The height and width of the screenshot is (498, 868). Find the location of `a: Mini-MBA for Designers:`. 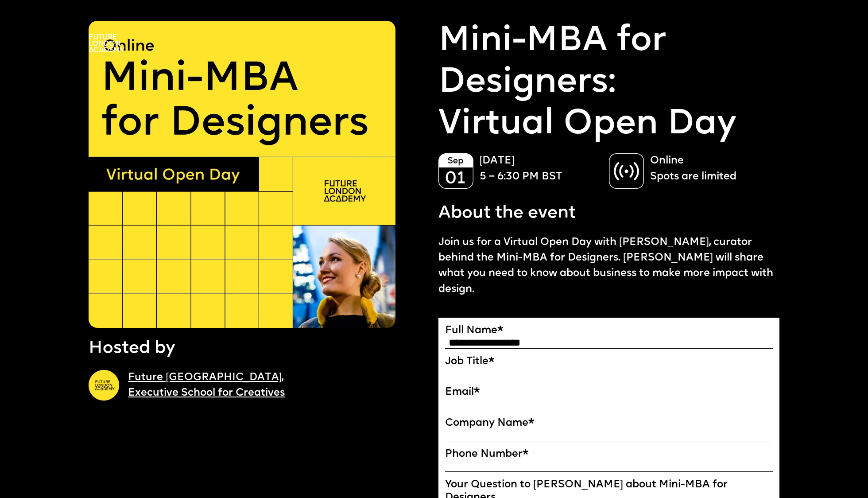

a: Mini-MBA for Designers: is located at coordinates (609, 62).